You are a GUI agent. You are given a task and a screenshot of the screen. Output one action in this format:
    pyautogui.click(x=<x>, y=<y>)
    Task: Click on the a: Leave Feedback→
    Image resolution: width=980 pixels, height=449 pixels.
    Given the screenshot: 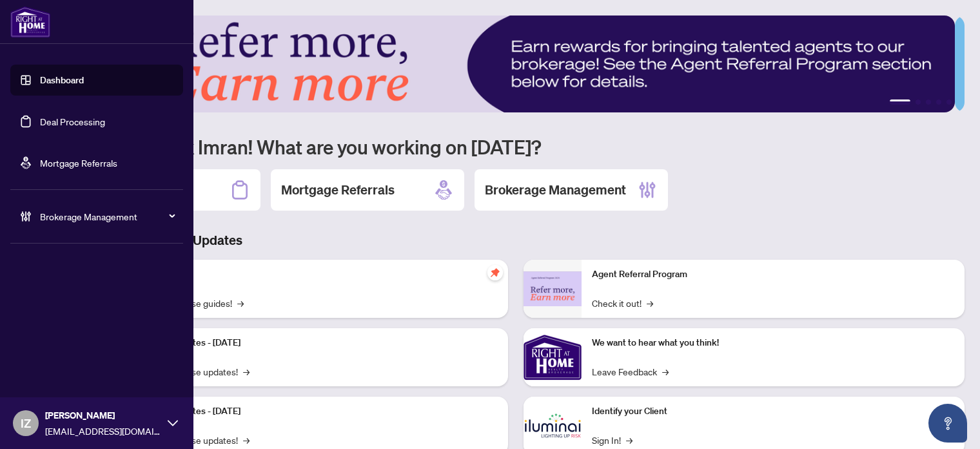 What is the action you would take?
    pyautogui.click(x=630, y=372)
    